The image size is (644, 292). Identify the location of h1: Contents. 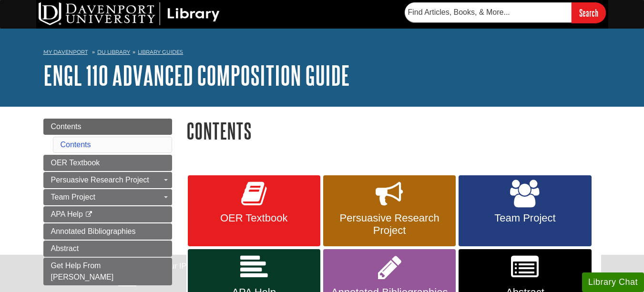
(394, 131).